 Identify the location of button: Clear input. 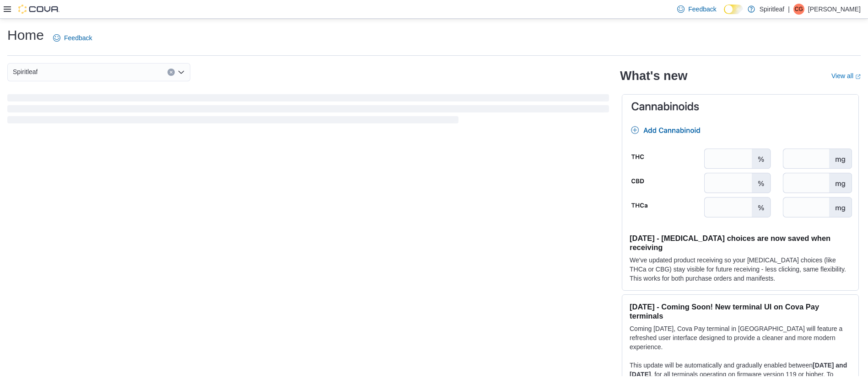
(171, 73).